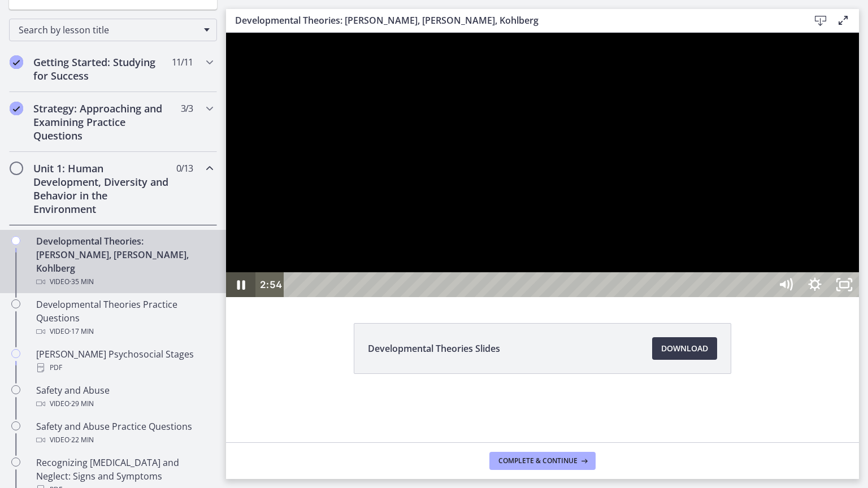 Image resolution: width=868 pixels, height=488 pixels. I want to click on span: · 22 min, so click(81, 440).